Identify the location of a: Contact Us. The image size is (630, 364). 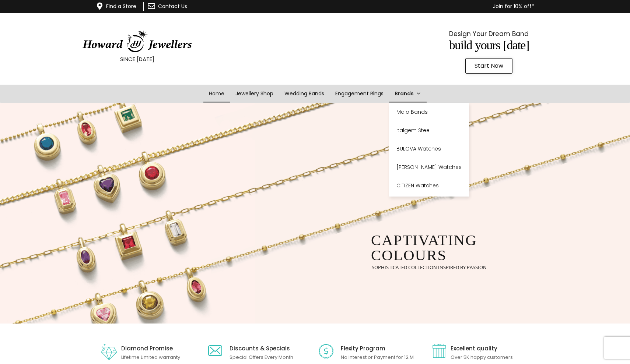
(173, 6).